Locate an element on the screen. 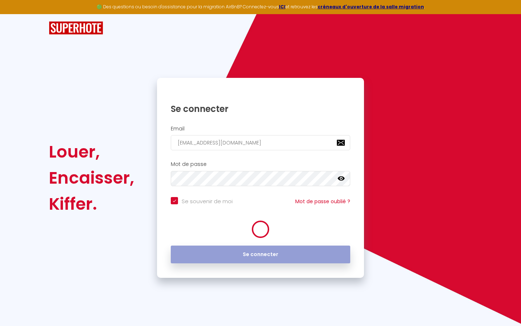  strong: ICI is located at coordinates (282, 7).